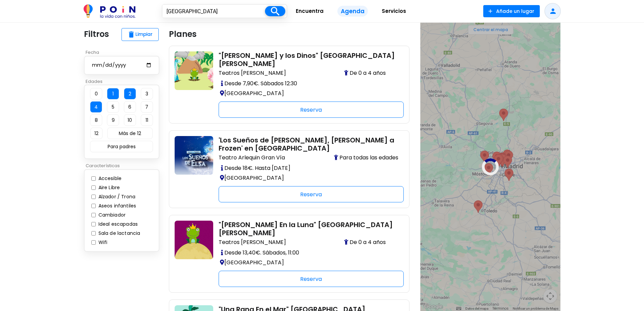 This screenshot has width=644, height=311. I want to click on a: Servicios, so click(394, 11).